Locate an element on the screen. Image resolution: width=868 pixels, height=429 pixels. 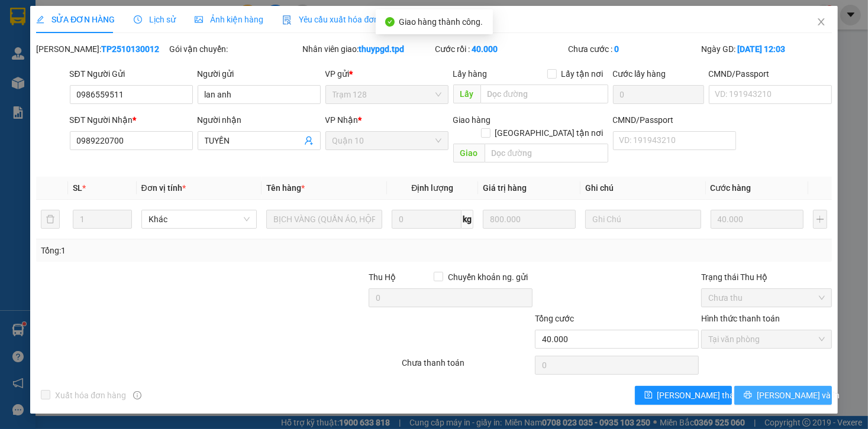
img: icon is located at coordinates (287, 20).